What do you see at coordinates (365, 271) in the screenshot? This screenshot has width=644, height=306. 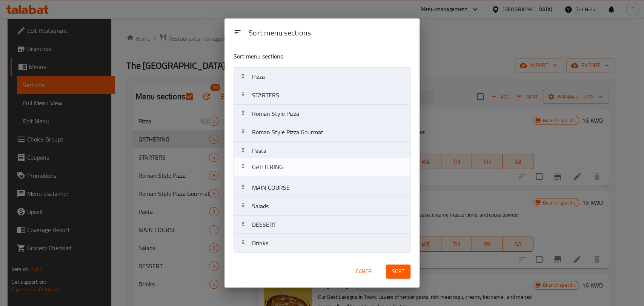 I see `button: Cancel` at bounding box center [365, 271].